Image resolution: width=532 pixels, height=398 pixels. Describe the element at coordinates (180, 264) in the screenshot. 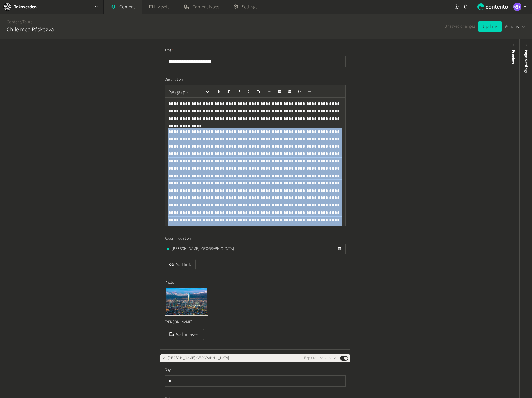

I see `button: Add link` at that location.